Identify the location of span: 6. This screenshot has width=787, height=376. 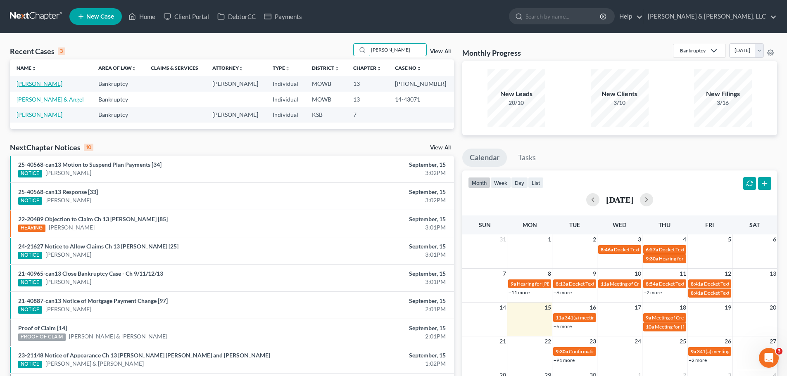
(774, 240).